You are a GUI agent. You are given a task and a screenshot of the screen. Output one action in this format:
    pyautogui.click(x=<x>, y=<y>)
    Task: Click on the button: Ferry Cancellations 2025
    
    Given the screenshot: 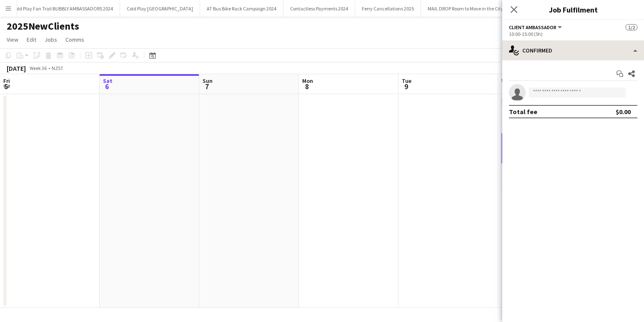 What is the action you would take?
    pyautogui.click(x=388, y=8)
    